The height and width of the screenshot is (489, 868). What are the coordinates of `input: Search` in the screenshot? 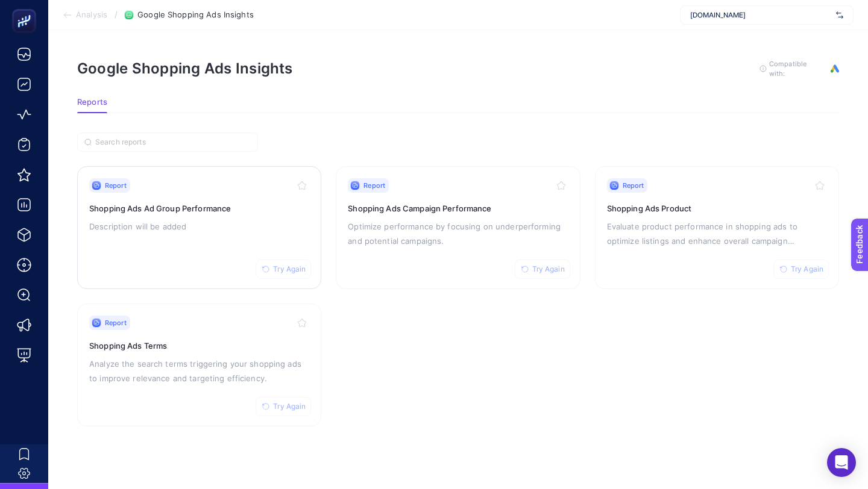 It's located at (173, 143).